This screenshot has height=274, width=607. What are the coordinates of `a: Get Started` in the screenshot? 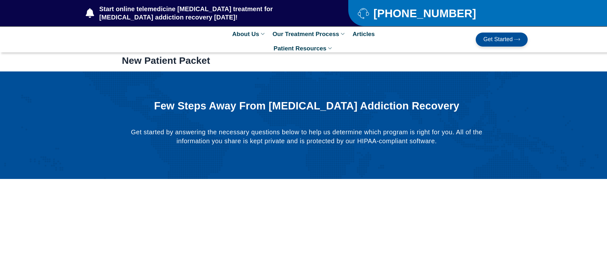 It's located at (501, 39).